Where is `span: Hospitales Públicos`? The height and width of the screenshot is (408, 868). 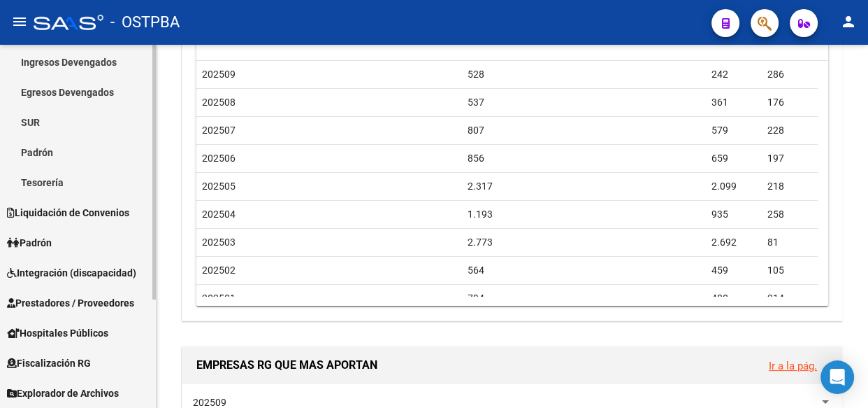 span: Hospitales Públicos is located at coordinates (57, 333).